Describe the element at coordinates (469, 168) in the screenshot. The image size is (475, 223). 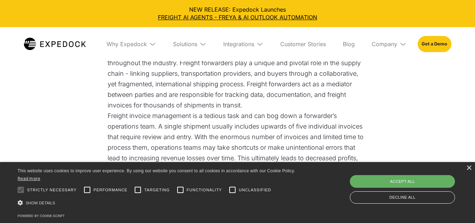
I see `div: Close` at that location.